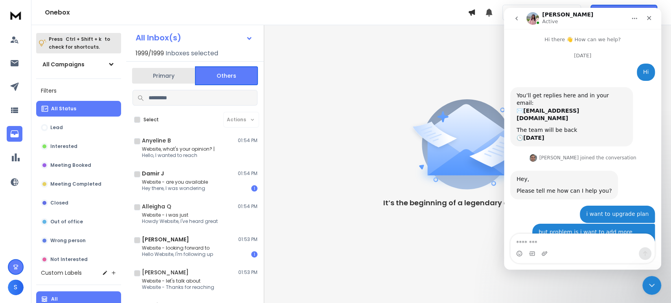 This screenshot has width=671, height=303. What do you see at coordinates (178, 149) in the screenshot?
I see `p: Website, what's your opinion? |` at bounding box center [178, 149].